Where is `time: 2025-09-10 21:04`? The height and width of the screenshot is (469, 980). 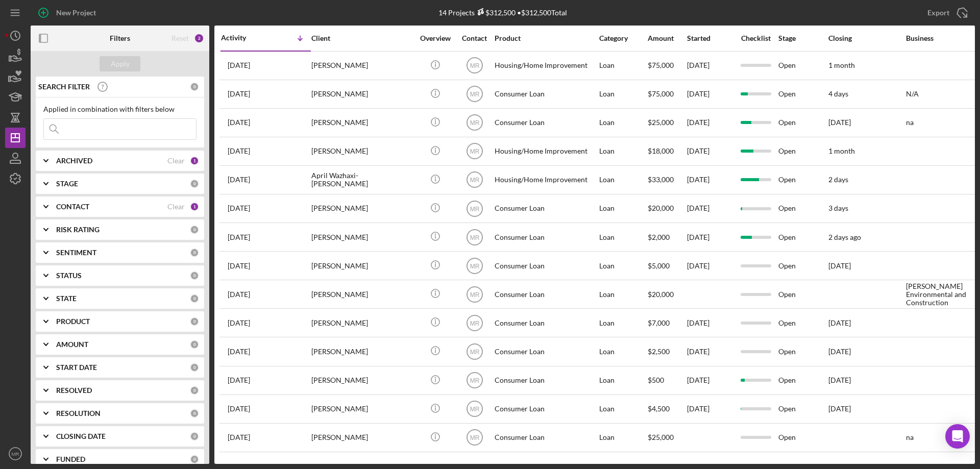 time: 2025-09-10 21:04 is located at coordinates (239, 380).